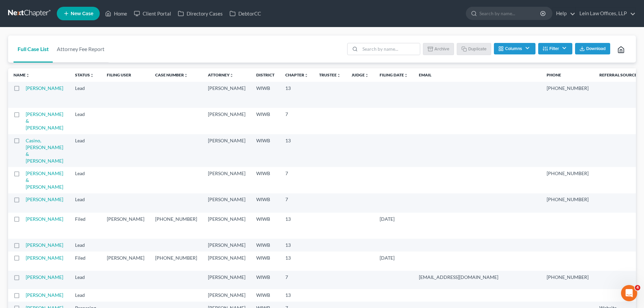 The image size is (644, 308). What do you see at coordinates (266, 75) in the screenshot?
I see `th: District` at bounding box center [266, 75].